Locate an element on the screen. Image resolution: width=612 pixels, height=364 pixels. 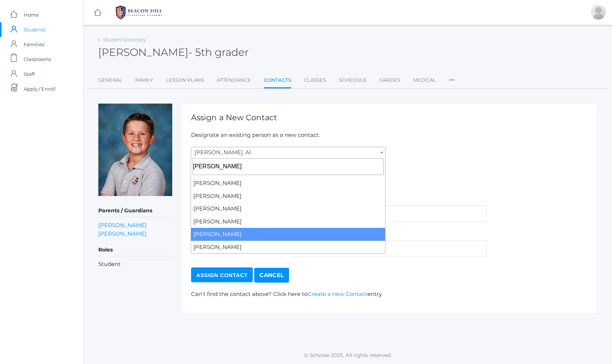
p: Designate an existing person as a new contact: is located at coordinates (390, 135).